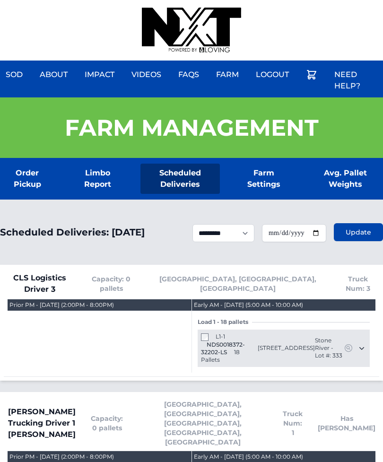 The height and width of the screenshot is (462, 383). Describe the element at coordinates (358, 232) in the screenshot. I see `span: Update` at that location.